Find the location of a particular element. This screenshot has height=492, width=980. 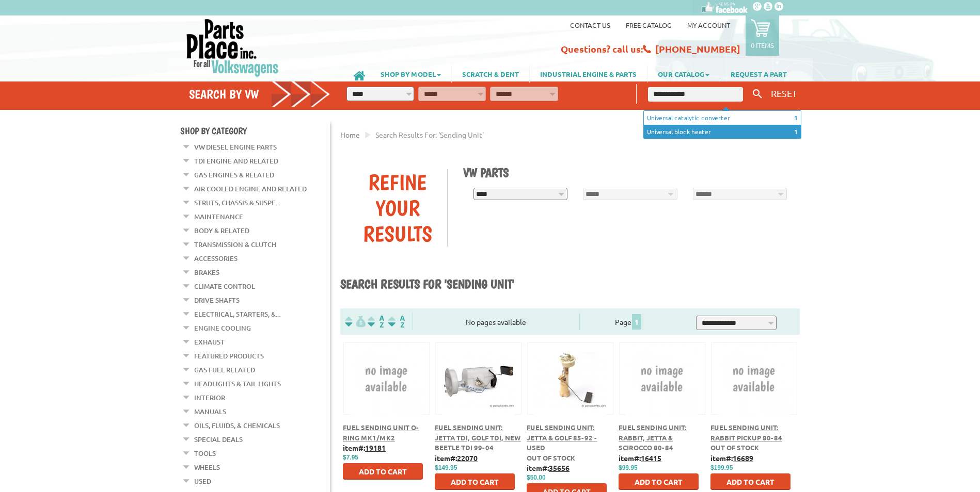

span: $99.95 is located at coordinates (628, 468).